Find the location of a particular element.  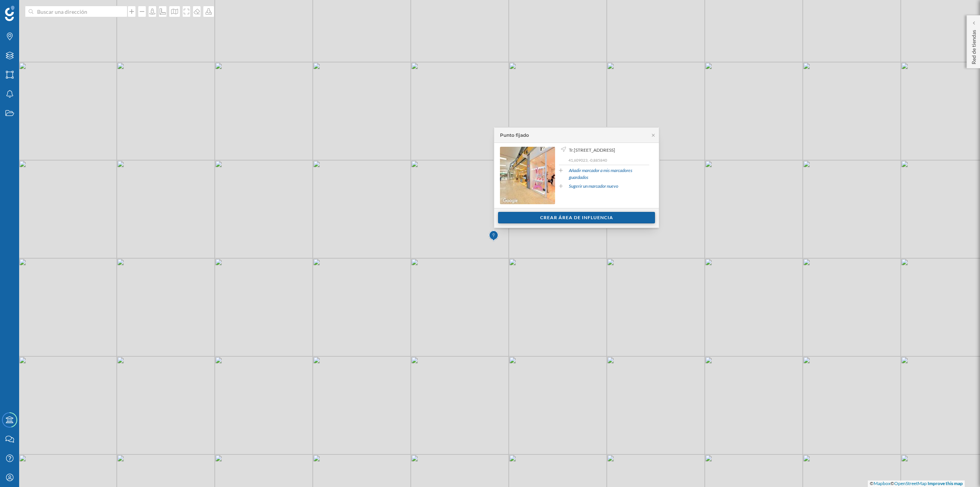

p: 41,609023, -0,885840 is located at coordinates (609, 160).